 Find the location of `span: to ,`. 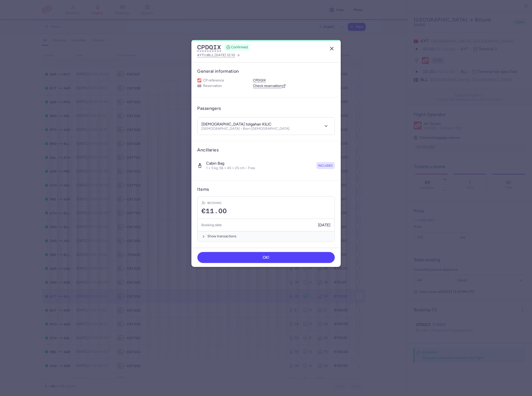

span: to , is located at coordinates (217, 55).